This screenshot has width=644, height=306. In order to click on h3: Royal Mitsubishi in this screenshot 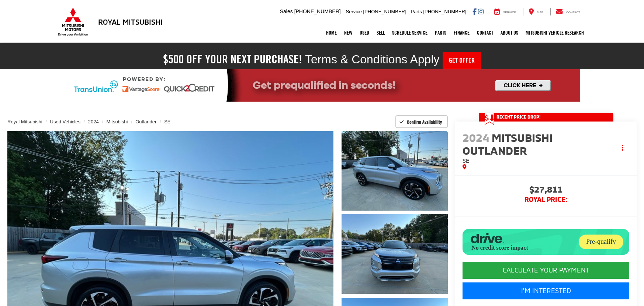, I will do `click(130, 22)`.